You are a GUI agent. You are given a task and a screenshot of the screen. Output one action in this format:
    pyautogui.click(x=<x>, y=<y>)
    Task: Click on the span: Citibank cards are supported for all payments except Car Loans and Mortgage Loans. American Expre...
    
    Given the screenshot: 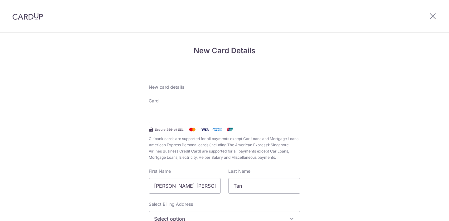 What is the action you would take?
    pyautogui.click(x=224, y=148)
    